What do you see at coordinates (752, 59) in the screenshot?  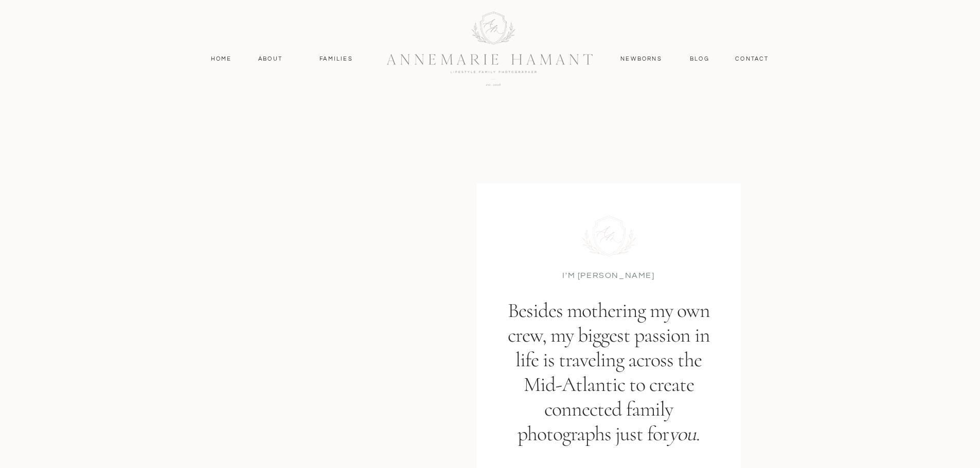 I see `a: contact` at bounding box center [752, 59].